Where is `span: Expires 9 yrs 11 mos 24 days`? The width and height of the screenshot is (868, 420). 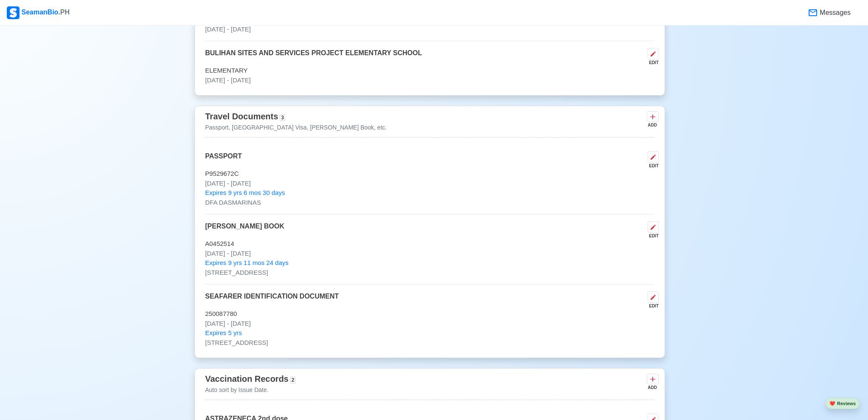 span: Expires 9 yrs 11 mos 24 days is located at coordinates (246, 262).